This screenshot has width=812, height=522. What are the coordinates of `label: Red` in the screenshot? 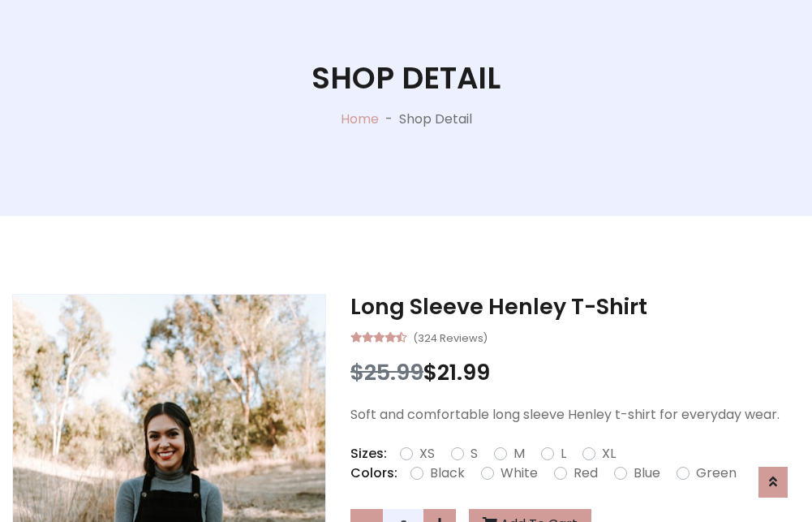 It's located at (586, 473).